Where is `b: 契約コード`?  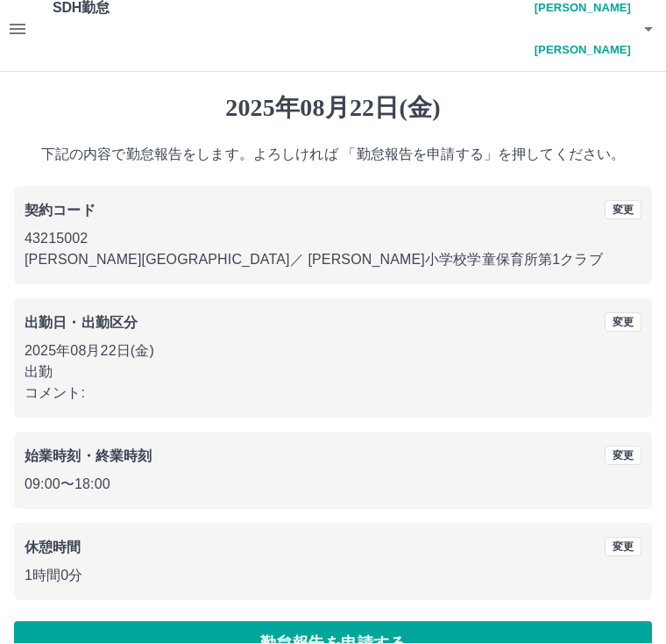
b: 契約コード is located at coordinates (60, 211).